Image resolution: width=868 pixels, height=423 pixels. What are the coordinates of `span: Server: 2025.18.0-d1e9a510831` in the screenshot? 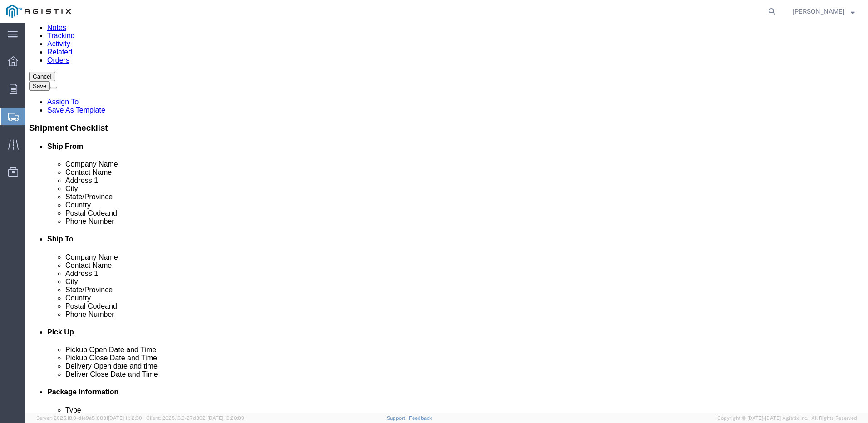 It's located at (89, 418).